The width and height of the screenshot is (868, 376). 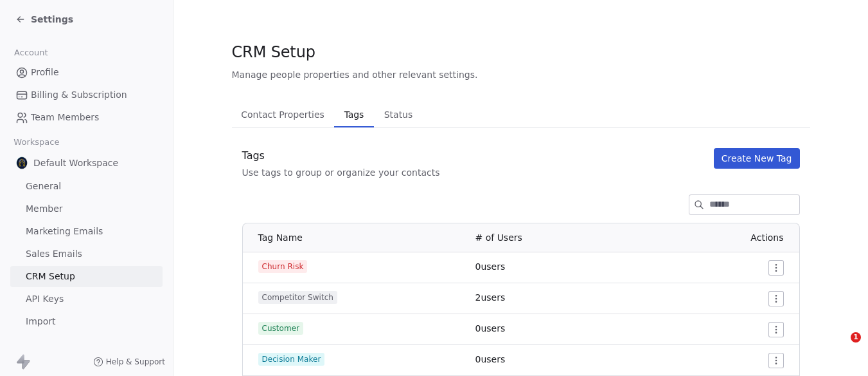 I want to click on span: Account, so click(x=31, y=52).